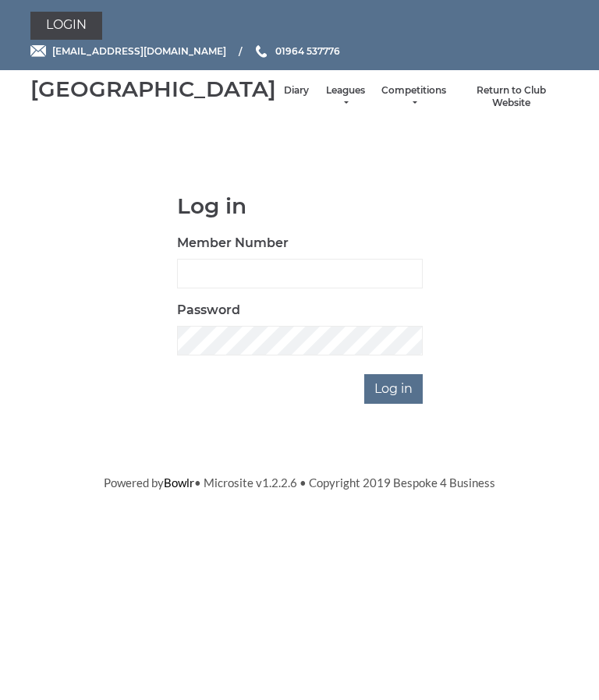 The height and width of the screenshot is (700, 599). I want to click on a: Return to Club Website, so click(511, 96).